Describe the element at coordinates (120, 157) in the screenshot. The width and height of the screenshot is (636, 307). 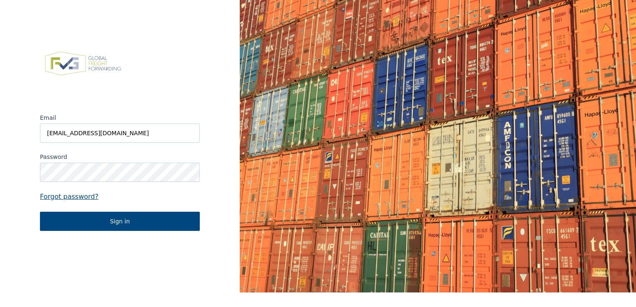
I see `label: Password` at that location.